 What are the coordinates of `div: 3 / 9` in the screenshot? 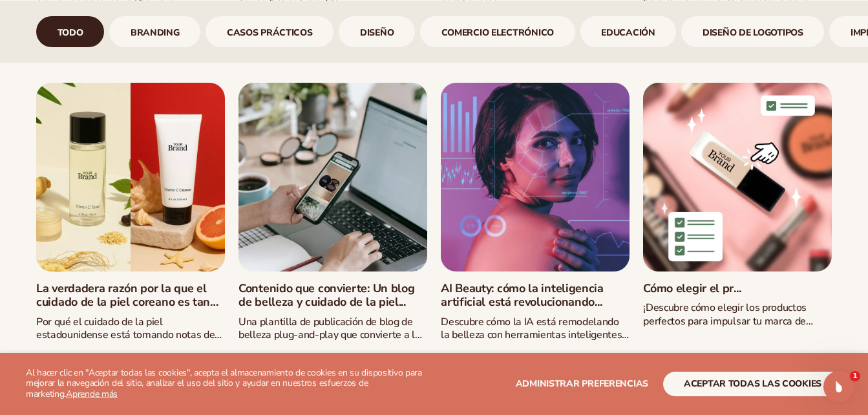 It's located at (270, 31).